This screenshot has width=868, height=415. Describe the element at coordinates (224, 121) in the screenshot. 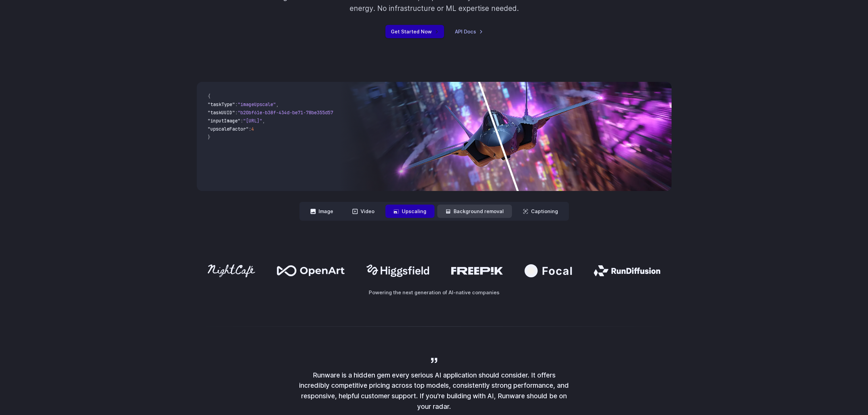

I see `span: "inputImage"` at that location.